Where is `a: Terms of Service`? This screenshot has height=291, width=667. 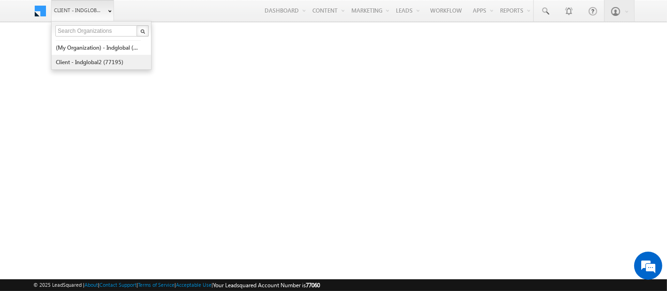
a: Terms of Service is located at coordinates (156, 285).